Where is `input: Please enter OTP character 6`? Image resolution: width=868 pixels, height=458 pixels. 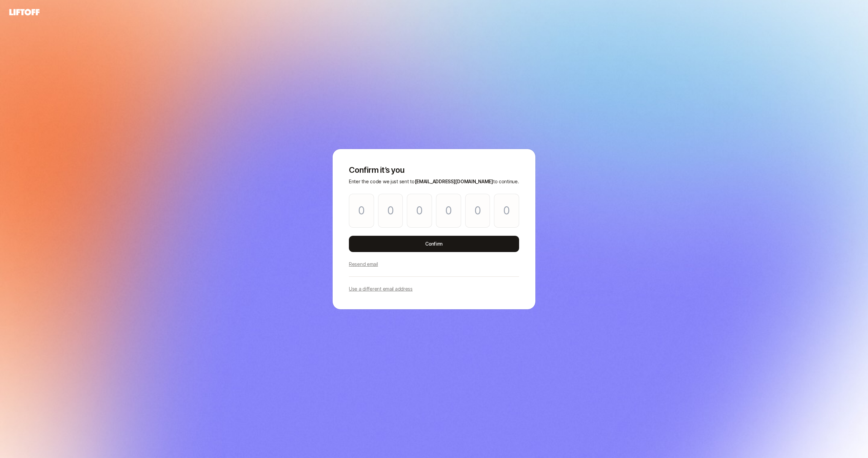
input: Please enter OTP character 6 is located at coordinates (506, 211).